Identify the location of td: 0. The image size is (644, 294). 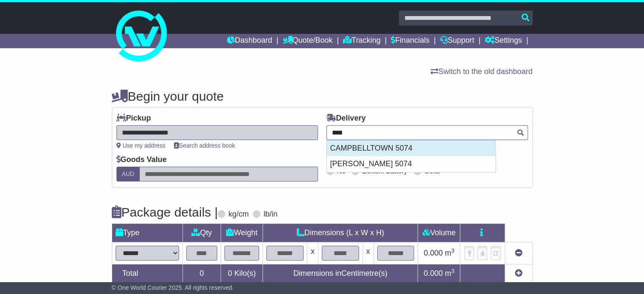
(201, 273).